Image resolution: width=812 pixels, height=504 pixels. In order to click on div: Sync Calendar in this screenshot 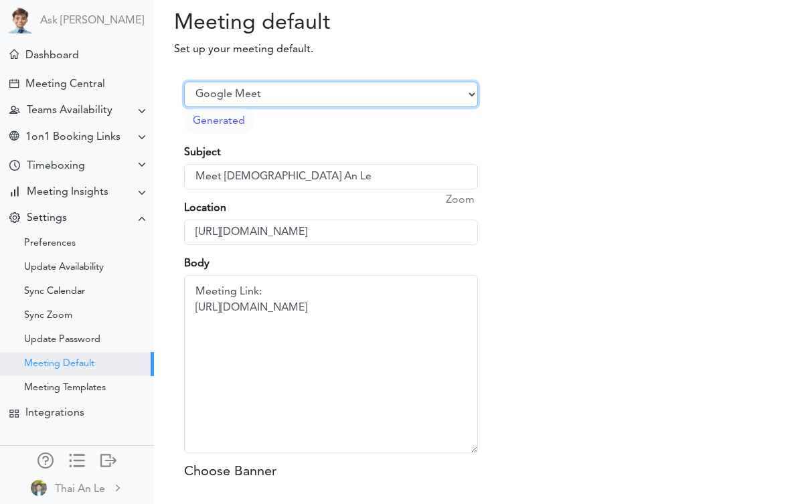, I will do `click(54, 292)`.